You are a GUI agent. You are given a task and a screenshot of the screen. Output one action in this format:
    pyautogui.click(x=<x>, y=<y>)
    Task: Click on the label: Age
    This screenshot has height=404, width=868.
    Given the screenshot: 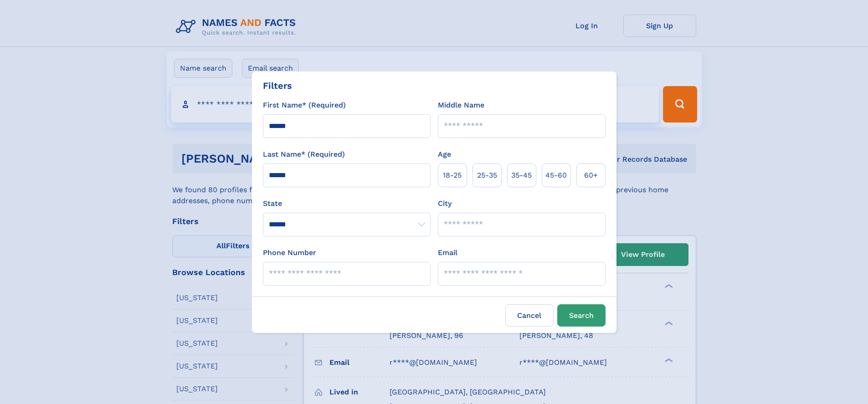 What is the action you would take?
    pyautogui.click(x=444, y=154)
    